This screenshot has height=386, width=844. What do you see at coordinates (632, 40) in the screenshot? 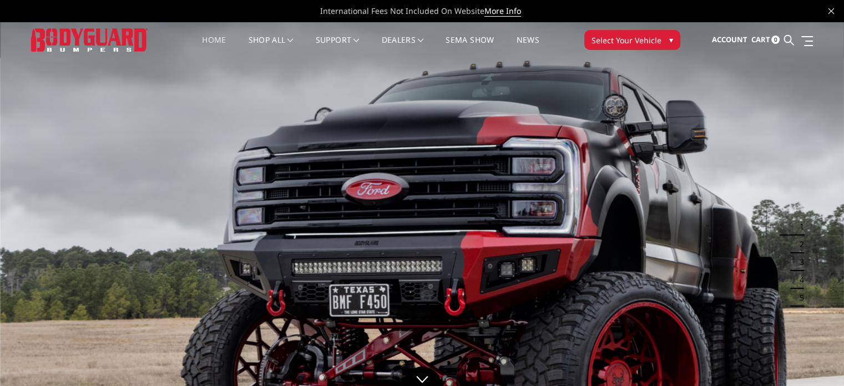
I see `button: Select Your Vehicle` at bounding box center [632, 40].